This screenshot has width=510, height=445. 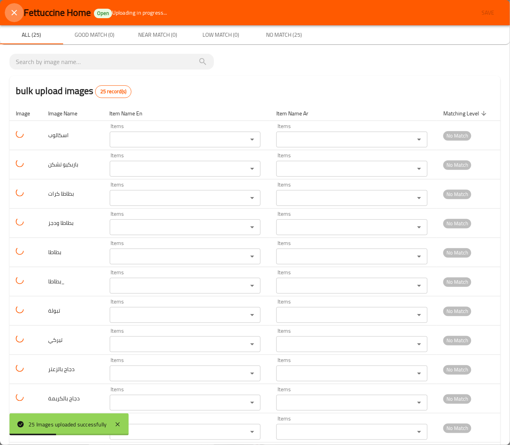 I want to click on span: Good Match (0), so click(x=95, y=35).